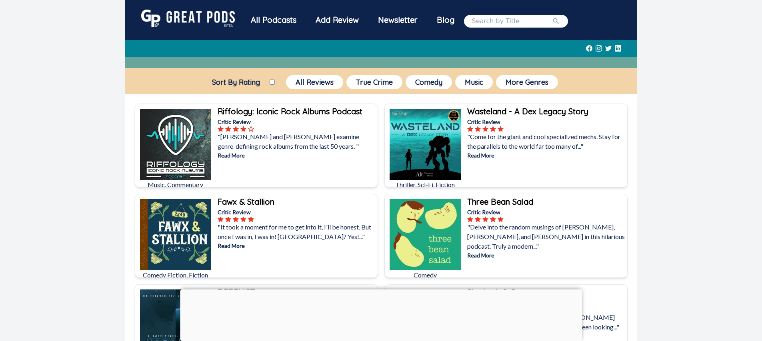 The image size is (762, 341). What do you see at coordinates (506, 236) in the screenshot?
I see `a: Three Bean SaladComedyThree Bean SaladCritic Review"Delve into the random musings of [PERSON_NAME...` at bounding box center [506, 236].